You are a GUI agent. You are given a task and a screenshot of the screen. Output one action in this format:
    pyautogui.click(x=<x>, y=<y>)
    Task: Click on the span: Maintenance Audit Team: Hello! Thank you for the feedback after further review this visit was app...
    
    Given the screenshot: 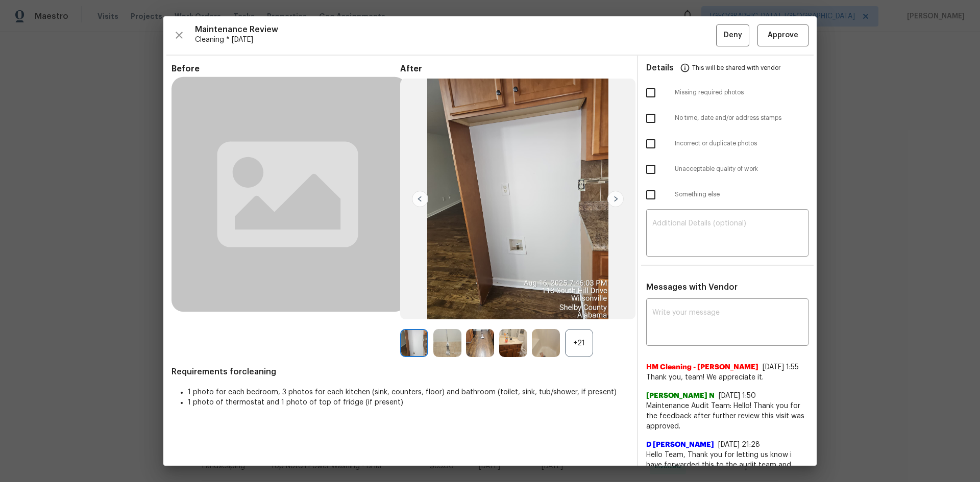 What is the action you would take?
    pyautogui.click(x=727, y=416)
    